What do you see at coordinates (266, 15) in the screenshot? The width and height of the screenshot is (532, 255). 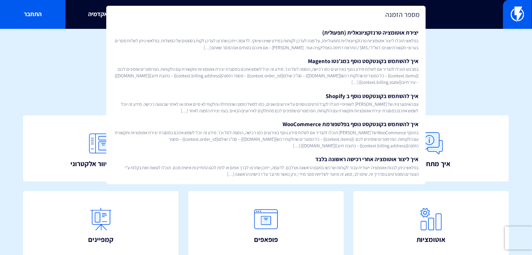 I see `input: חיפוש מהיר...` at bounding box center [266, 15].